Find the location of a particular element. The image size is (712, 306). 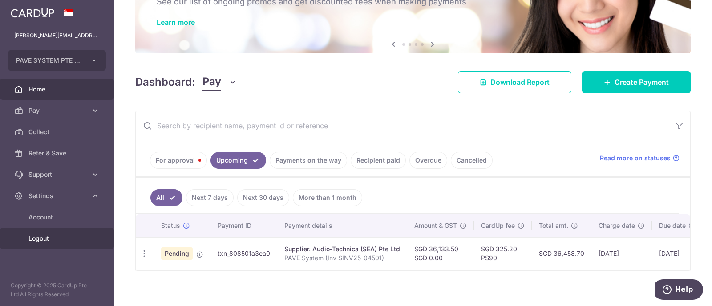

span: Read more on statuses is located at coordinates (635, 158).